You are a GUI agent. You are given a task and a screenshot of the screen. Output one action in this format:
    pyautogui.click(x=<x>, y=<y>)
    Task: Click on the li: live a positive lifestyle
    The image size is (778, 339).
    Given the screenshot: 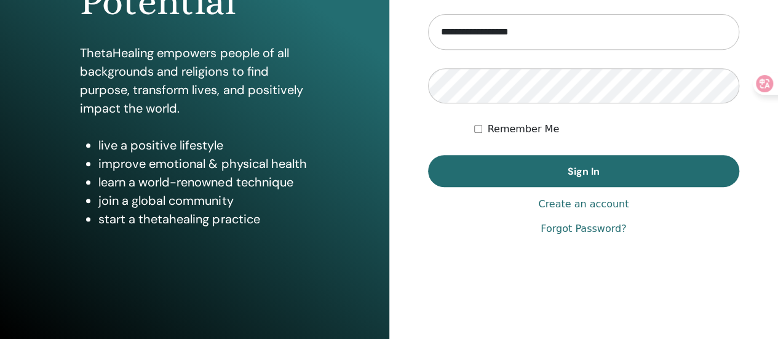 What is the action you would take?
    pyautogui.click(x=203, y=145)
    